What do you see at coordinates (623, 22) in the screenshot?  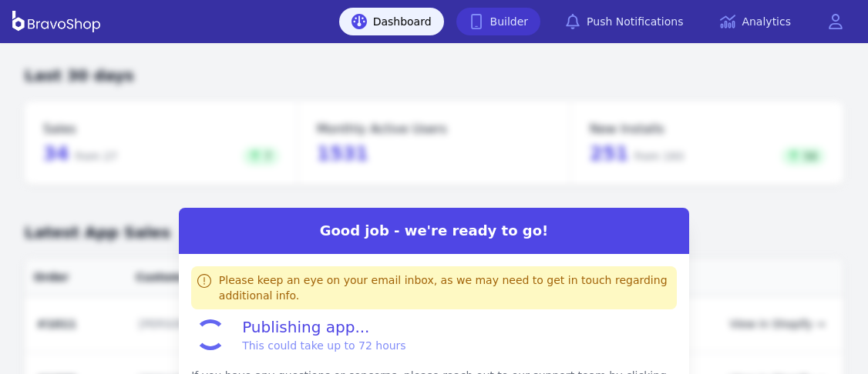 I see `a: Push Notifications` at bounding box center [623, 22].